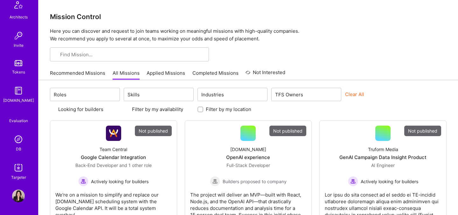 This screenshot has width=458, height=215. What do you see at coordinates (228, 109) in the screenshot?
I see `label: Filter by my location` at bounding box center [228, 109].